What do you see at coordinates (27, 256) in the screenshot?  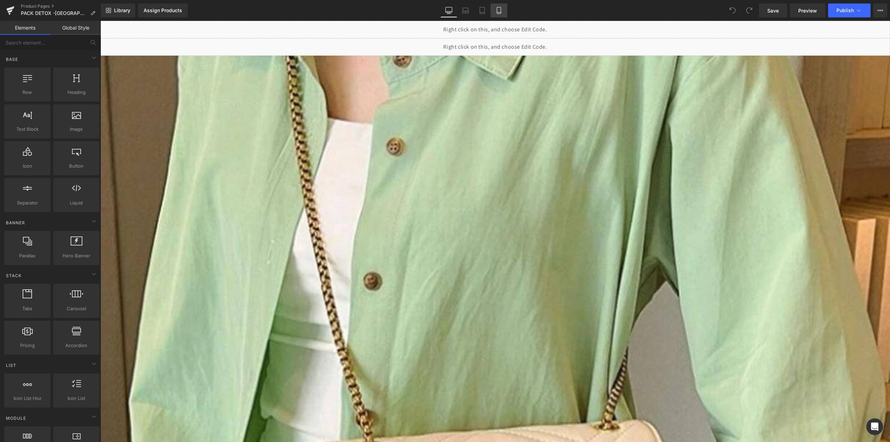 I see `span: Parallax` at bounding box center [27, 256].